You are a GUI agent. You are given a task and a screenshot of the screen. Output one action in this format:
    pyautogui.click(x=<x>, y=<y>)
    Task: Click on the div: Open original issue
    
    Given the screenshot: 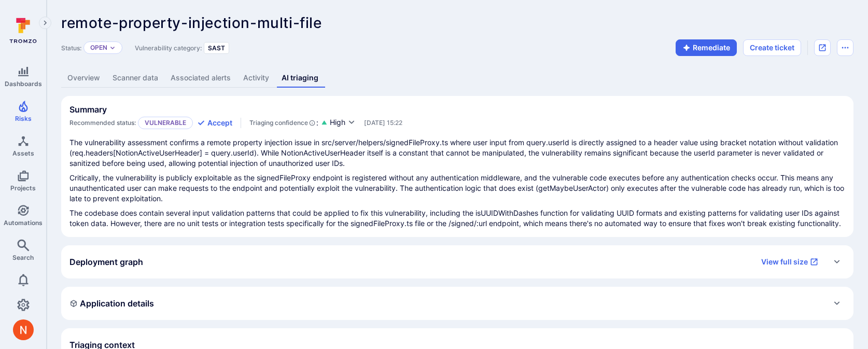 What is the action you would take?
    pyautogui.click(x=823, y=47)
    